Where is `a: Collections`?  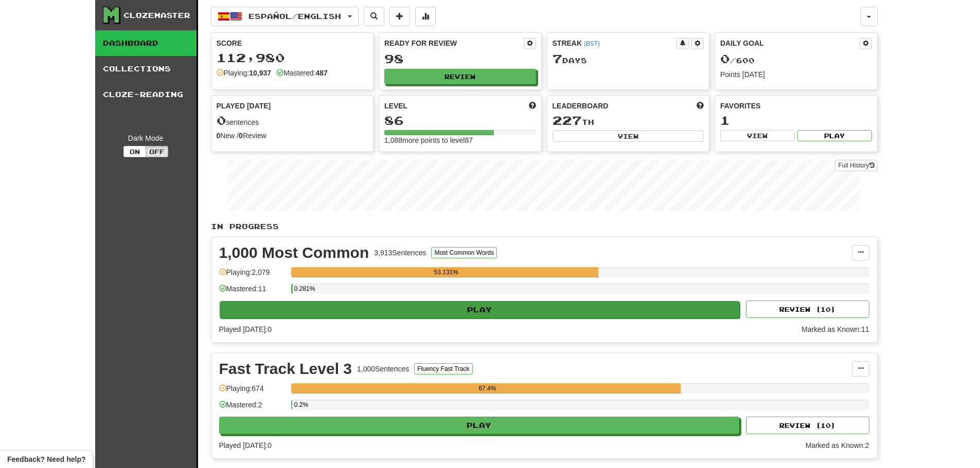
a: Collections is located at coordinates (145, 69).